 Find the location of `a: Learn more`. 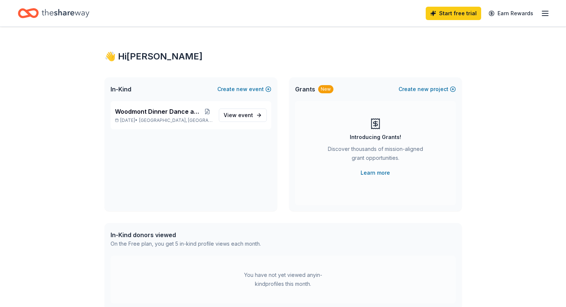

a: Learn more is located at coordinates (375, 173).